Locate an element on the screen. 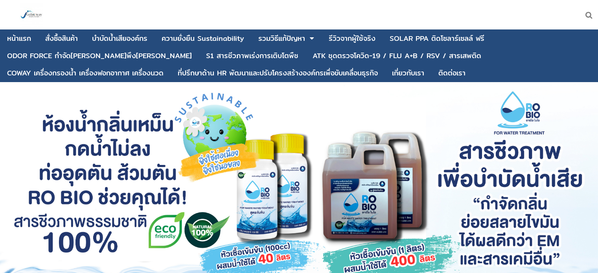 This screenshot has width=598, height=273. a: ความยั่งยืน Sustainability is located at coordinates (203, 39).